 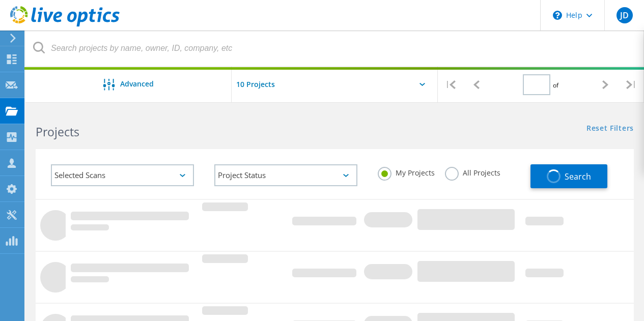 What do you see at coordinates (624, 15) in the screenshot?
I see `span: JD` at bounding box center [624, 15].